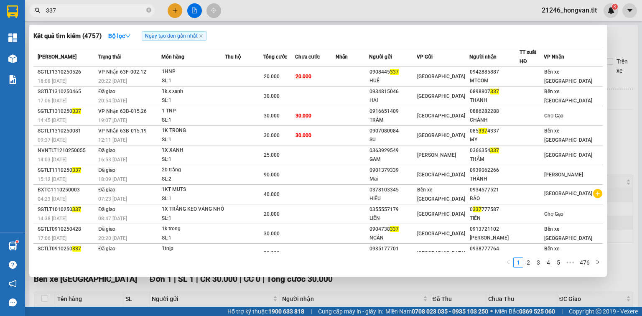 Image resolution: width=642 pixels, height=316 pixels. Describe the element at coordinates (193, 170) in the screenshot. I see `div: 2b trắng` at that location.